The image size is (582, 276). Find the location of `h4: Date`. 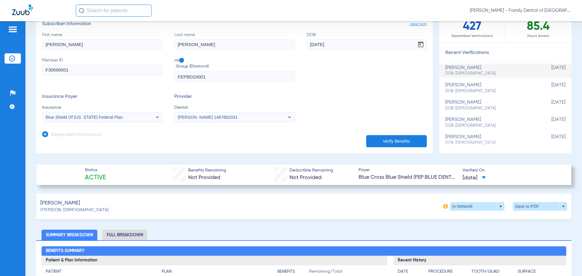

h4: Date is located at coordinates (410, 272).